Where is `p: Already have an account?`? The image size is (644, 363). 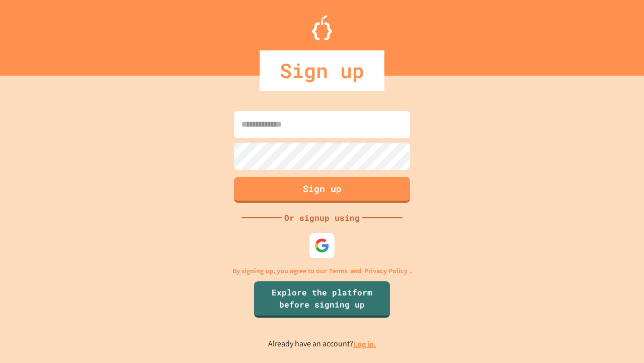
p: Already have an account? is located at coordinates (322, 343).